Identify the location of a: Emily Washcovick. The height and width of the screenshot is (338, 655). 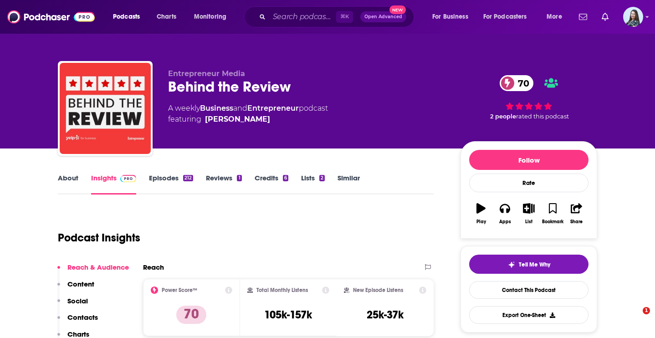
(237, 119).